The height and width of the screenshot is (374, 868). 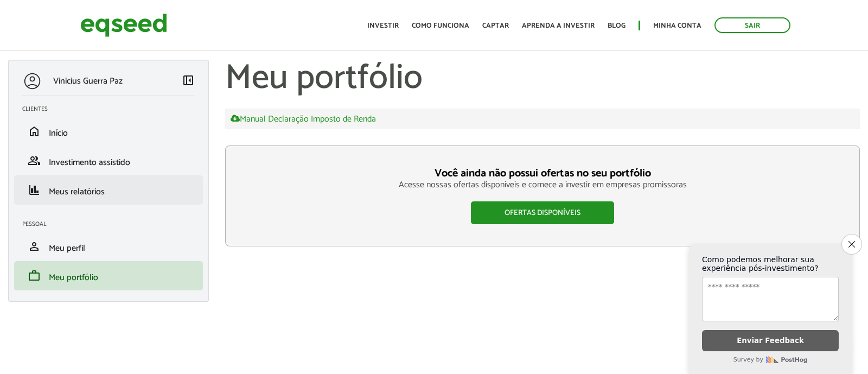 What do you see at coordinates (108, 247) in the screenshot?
I see `li: Meu perfil` at bounding box center [108, 247].